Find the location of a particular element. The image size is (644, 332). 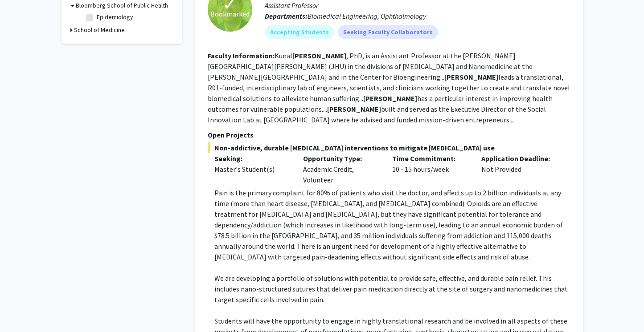

p: Opportunity Type: is located at coordinates (341, 159).